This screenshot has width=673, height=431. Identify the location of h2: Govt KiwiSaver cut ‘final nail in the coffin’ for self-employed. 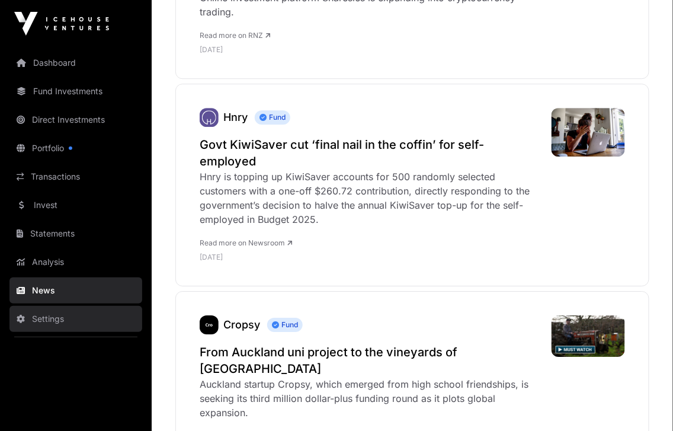
(370, 153).